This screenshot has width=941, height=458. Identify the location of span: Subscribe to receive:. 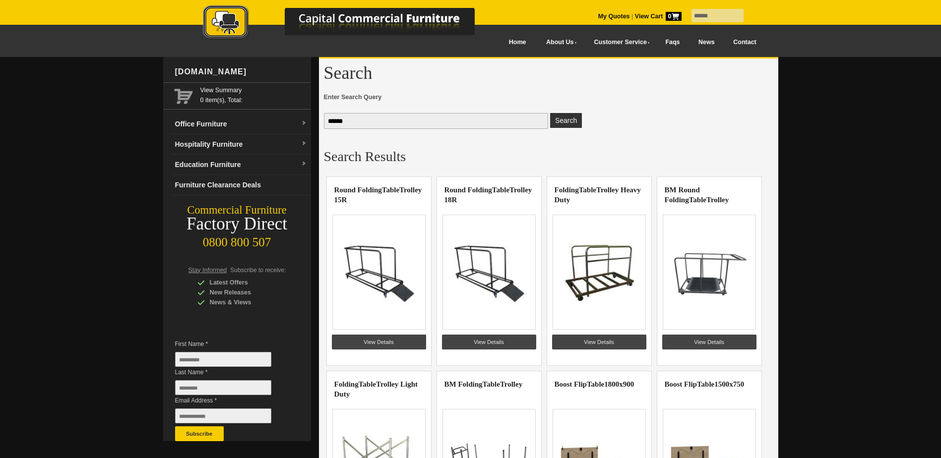
(258, 270).